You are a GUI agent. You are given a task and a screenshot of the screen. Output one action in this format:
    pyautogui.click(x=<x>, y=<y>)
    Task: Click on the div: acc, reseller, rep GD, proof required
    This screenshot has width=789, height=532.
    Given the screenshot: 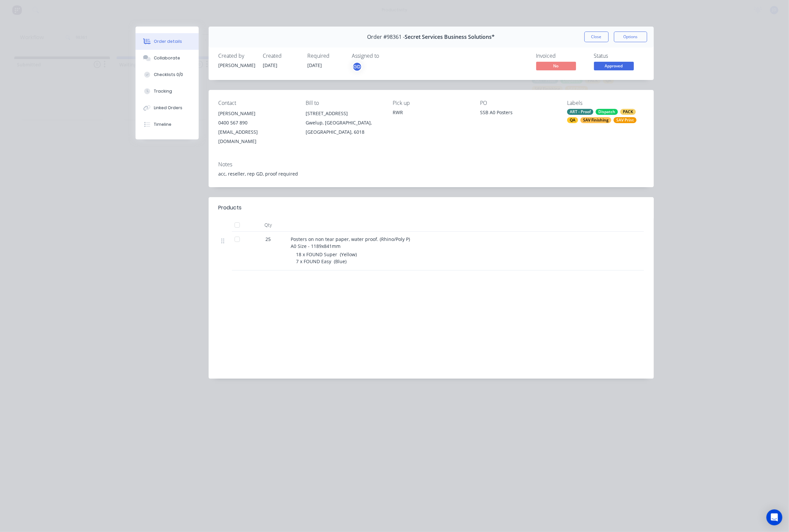 What is the action you would take?
    pyautogui.click(x=431, y=174)
    